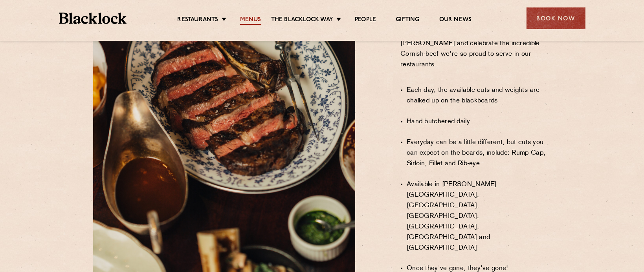 This screenshot has height=272, width=644. Describe the element at coordinates (455, 20) in the screenshot. I see `a: Our News` at that location.